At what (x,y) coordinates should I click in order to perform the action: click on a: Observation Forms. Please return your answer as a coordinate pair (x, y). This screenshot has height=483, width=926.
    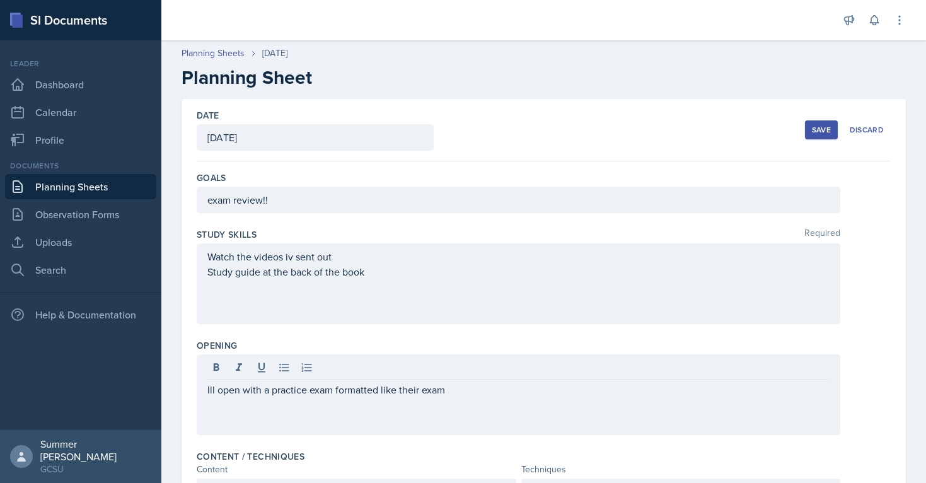
    Looking at the image, I should click on (81, 214).